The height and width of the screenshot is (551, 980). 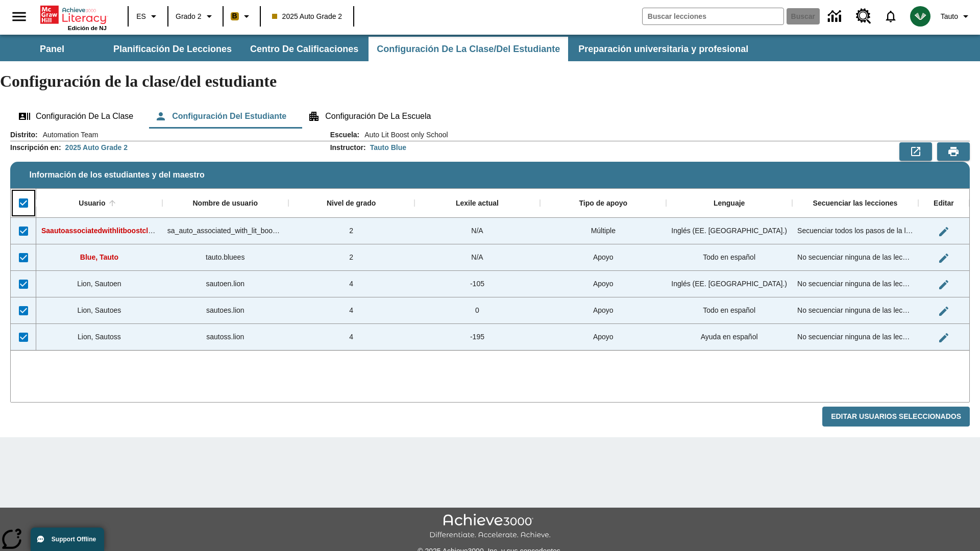 I want to click on span: Edición de NJ, so click(x=87, y=28).